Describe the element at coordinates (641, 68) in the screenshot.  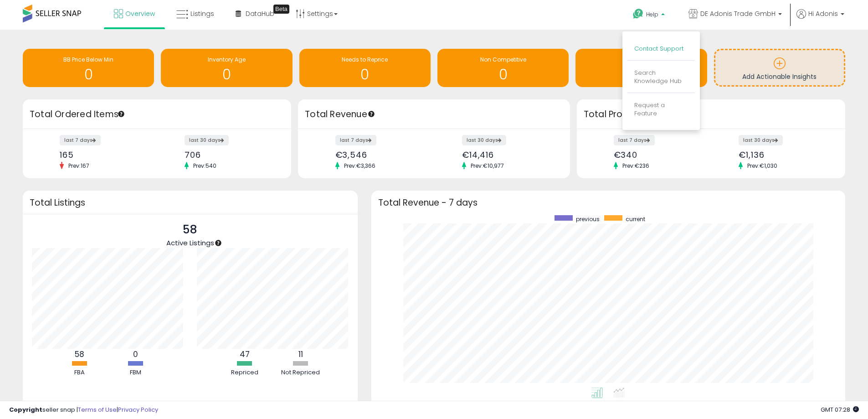
I see `a: Selling @ Max 3` at that location.